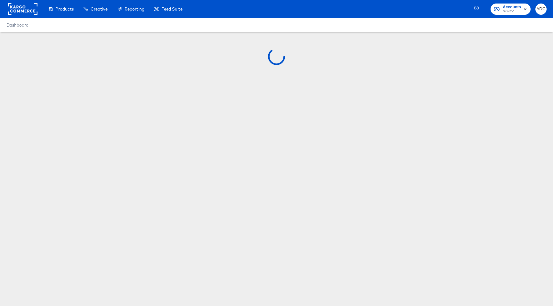 The width and height of the screenshot is (553, 306). I want to click on span: Reporting, so click(135, 9).